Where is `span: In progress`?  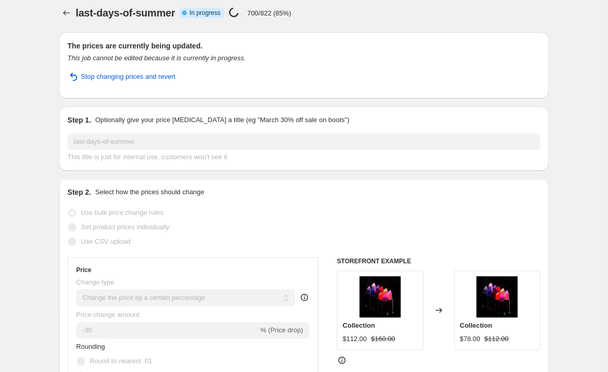 span: In progress is located at coordinates (205, 13).